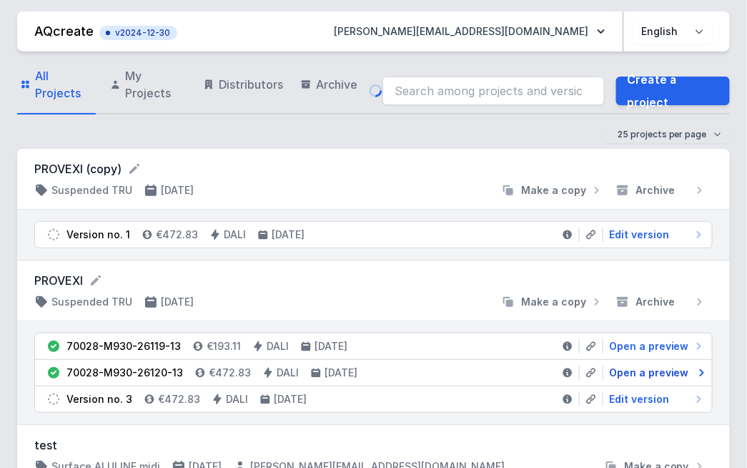  Describe the element at coordinates (138, 33) in the screenshot. I see `span: v2024-12-30` at that location.